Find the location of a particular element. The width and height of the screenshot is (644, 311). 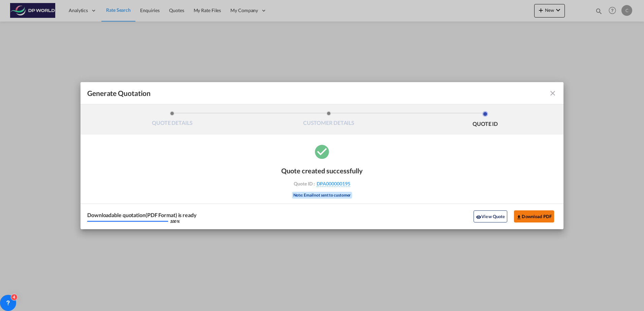

div: Downloadable quotation(PDF Format) is ready is located at coordinates (142, 215).